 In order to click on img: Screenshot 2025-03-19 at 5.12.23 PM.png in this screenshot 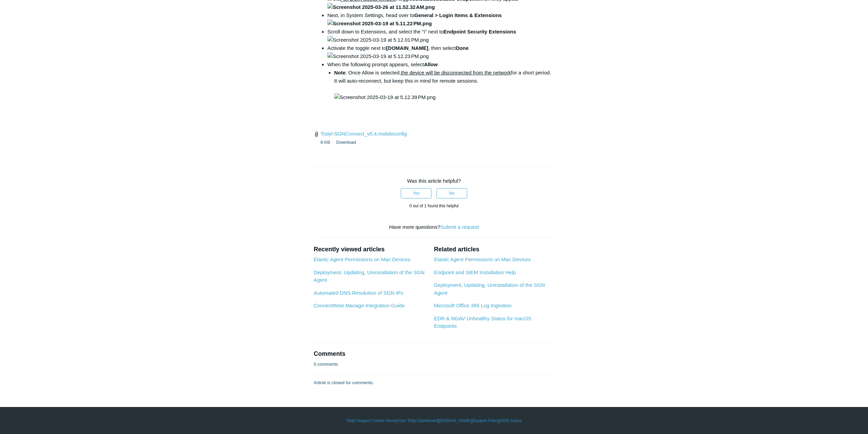, I will do `click(378, 57)`.